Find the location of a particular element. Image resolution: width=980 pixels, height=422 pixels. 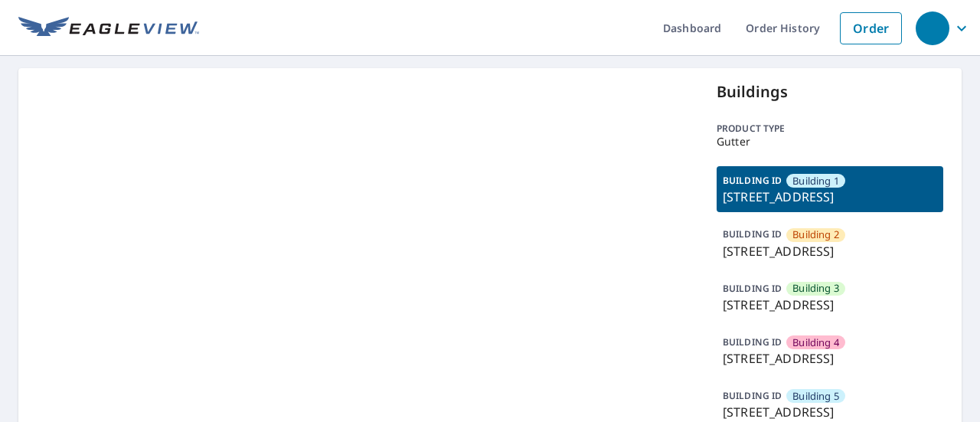

span: Building 5 is located at coordinates (815, 396).